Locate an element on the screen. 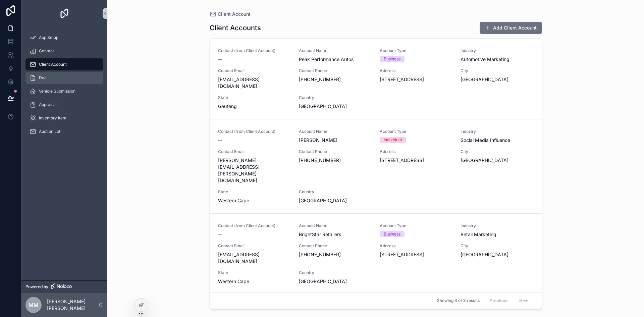 Image resolution: width=644 pixels, height=317 pixels. a: Contact (from Client Account)--Account NameBrightStar RetailersAccount TypeBusinessIndustryRetail... is located at coordinates (376, 253).